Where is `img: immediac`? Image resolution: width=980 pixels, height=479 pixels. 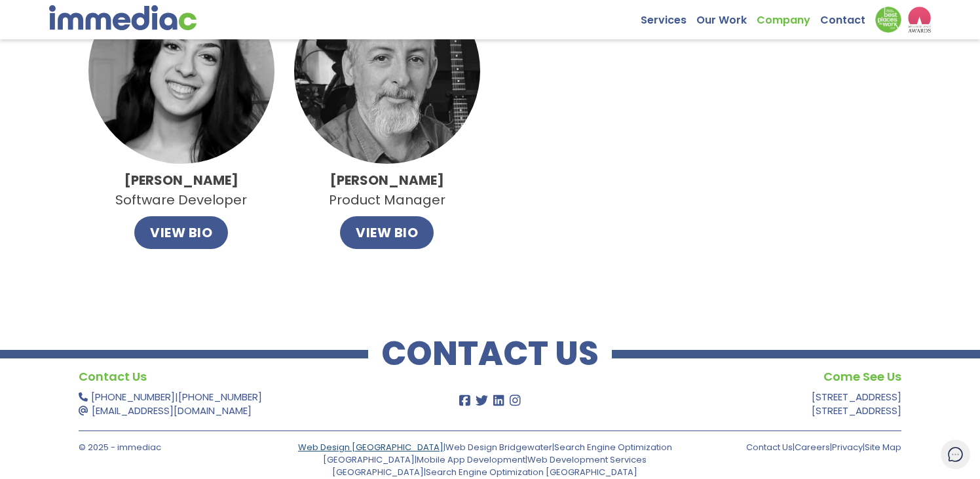 img: immediac is located at coordinates (122, 18).